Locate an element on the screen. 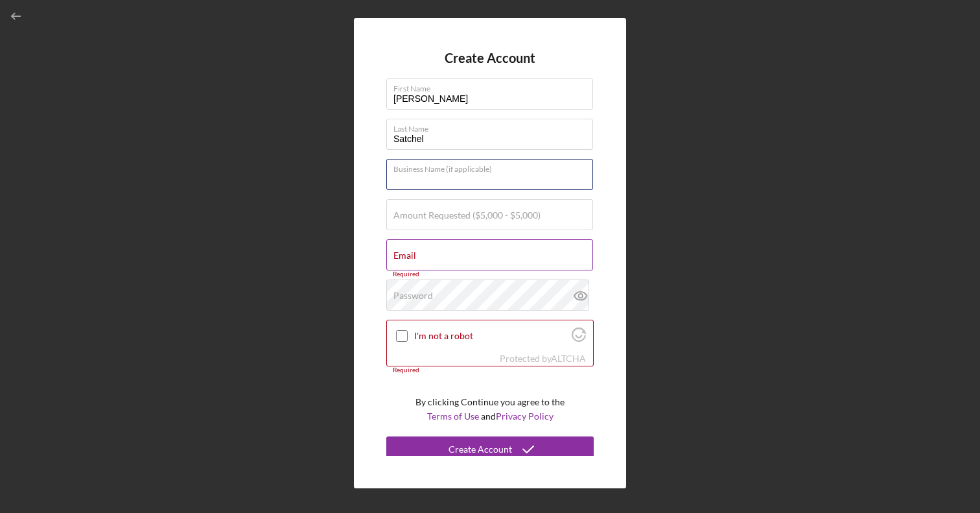 This screenshot has height=513, width=980. label: Amount Requested ($5,000 - $5,000) is located at coordinates (467, 215).